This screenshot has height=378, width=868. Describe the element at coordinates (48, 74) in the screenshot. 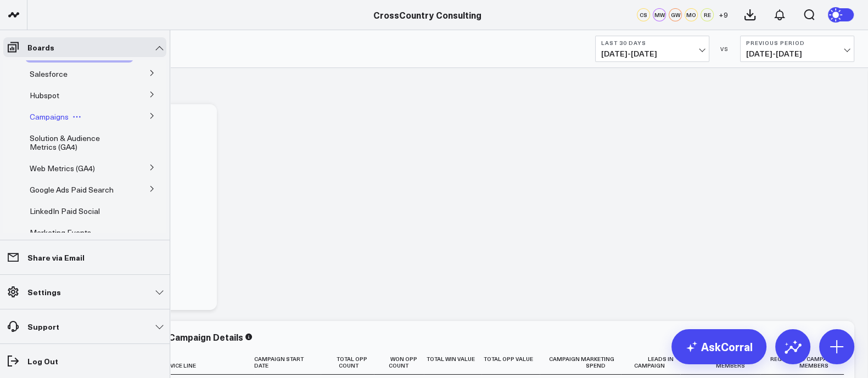

I see `a: Salesforce` at that location.